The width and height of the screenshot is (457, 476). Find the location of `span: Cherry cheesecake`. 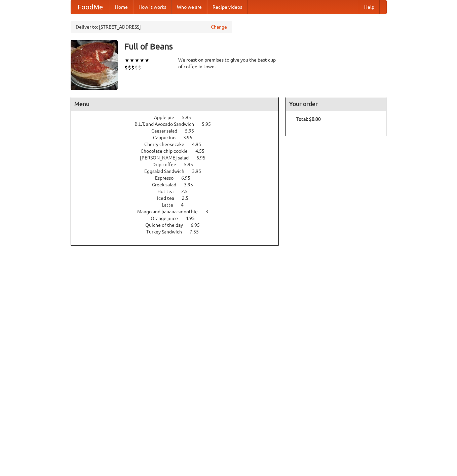

span: Cherry cheesecake is located at coordinates (168, 145).